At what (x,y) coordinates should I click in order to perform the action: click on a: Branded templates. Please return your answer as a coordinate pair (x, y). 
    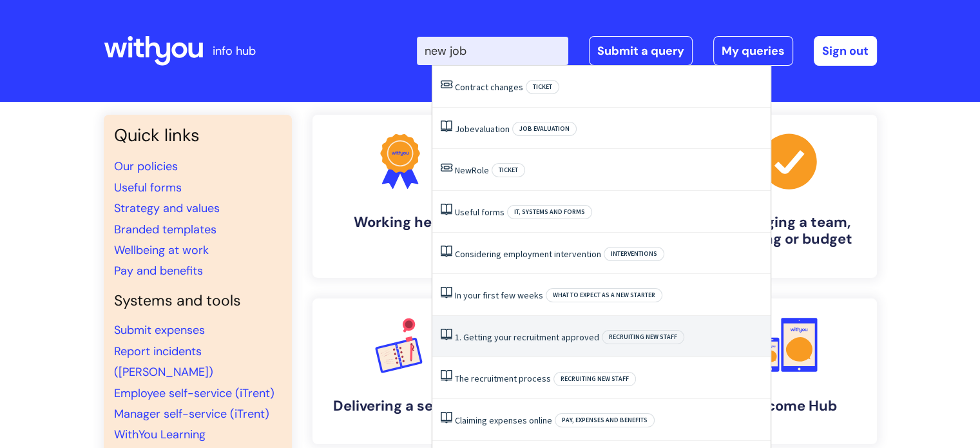
    Looking at the image, I should click on (165, 229).